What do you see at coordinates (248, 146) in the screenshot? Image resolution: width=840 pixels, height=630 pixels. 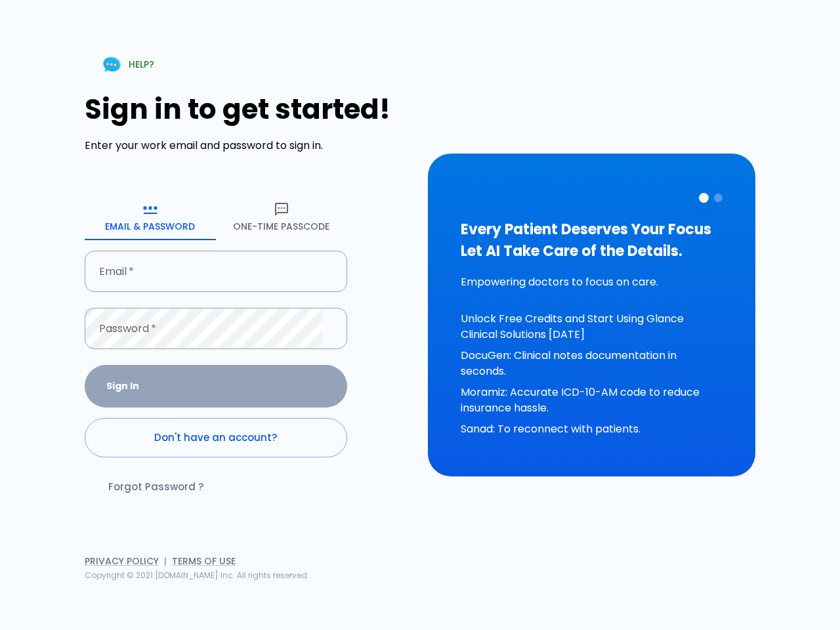 I see `p: Enter your work email and password to sign in.` at bounding box center [248, 146].